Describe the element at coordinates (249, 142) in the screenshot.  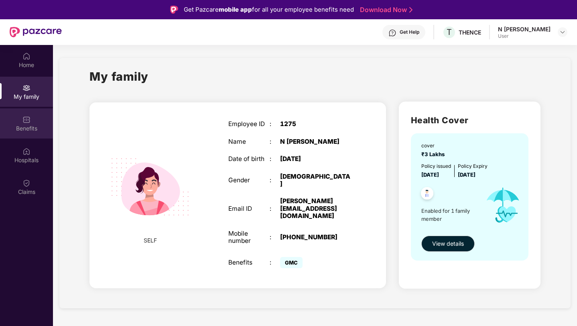
I see `div: Name` at that location.